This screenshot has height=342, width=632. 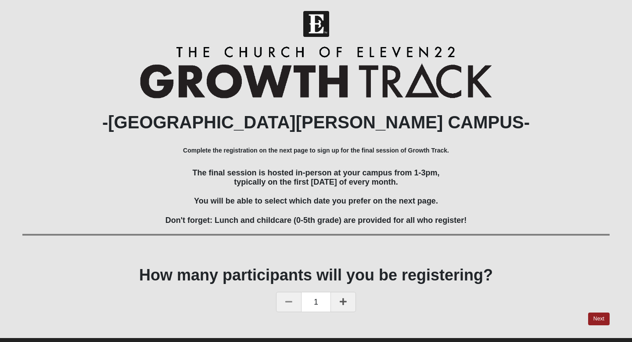 I want to click on span: 1, so click(x=316, y=302).